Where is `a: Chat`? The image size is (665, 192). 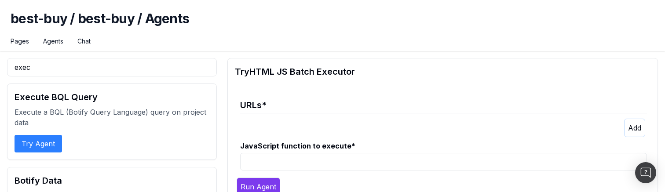 a: Chat is located at coordinates (84, 41).